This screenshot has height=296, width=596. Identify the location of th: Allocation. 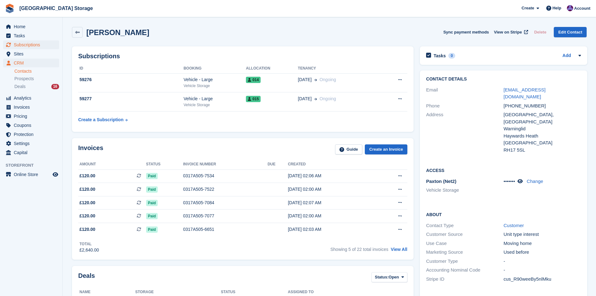
(272, 69).